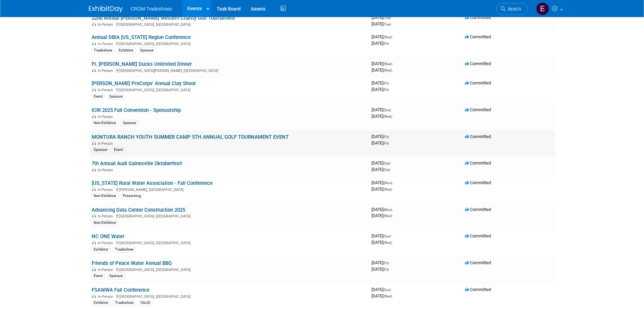  Describe the element at coordinates (131, 263) in the screenshot. I see `a: Friends of Peace Water Annual BBQ` at that location.